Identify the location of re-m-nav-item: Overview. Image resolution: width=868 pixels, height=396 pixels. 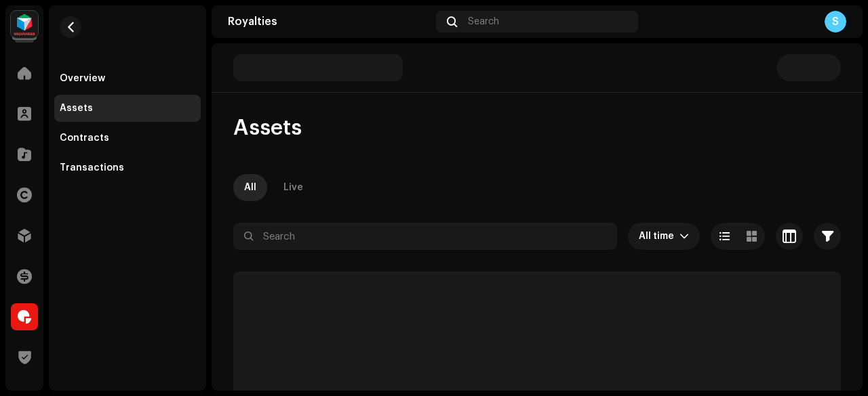
(128, 78).